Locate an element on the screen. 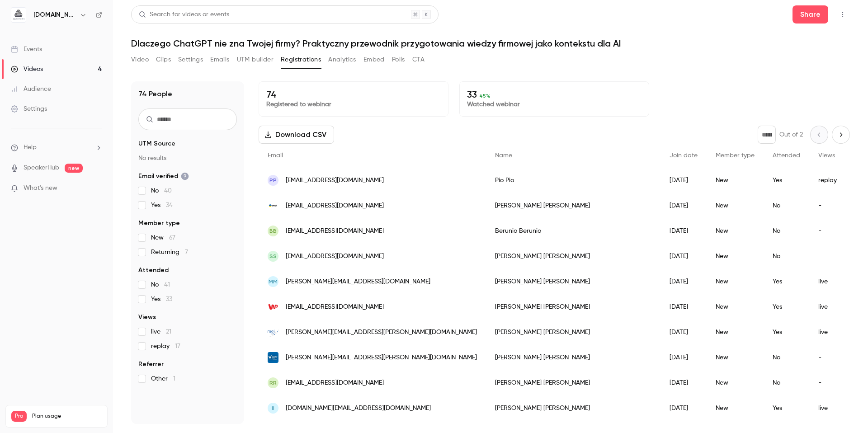 The width and height of the screenshot is (868, 433). span: SS is located at coordinates (273, 256).